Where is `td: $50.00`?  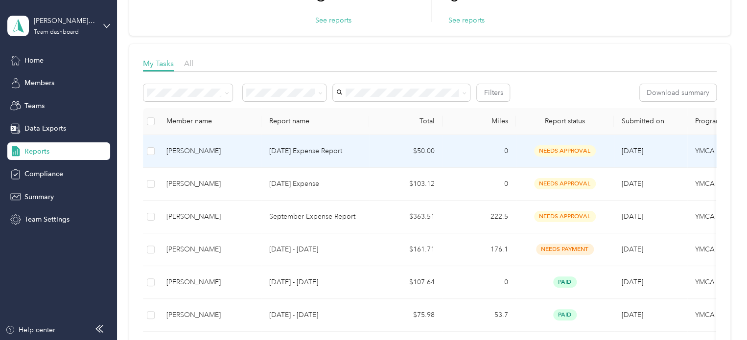 td: $50.00 is located at coordinates (406, 151).